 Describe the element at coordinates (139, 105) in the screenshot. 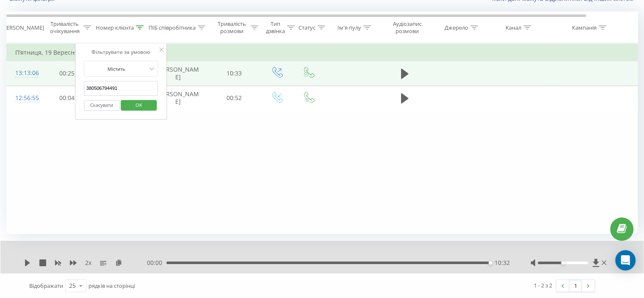

I see `span: OK` at that location.